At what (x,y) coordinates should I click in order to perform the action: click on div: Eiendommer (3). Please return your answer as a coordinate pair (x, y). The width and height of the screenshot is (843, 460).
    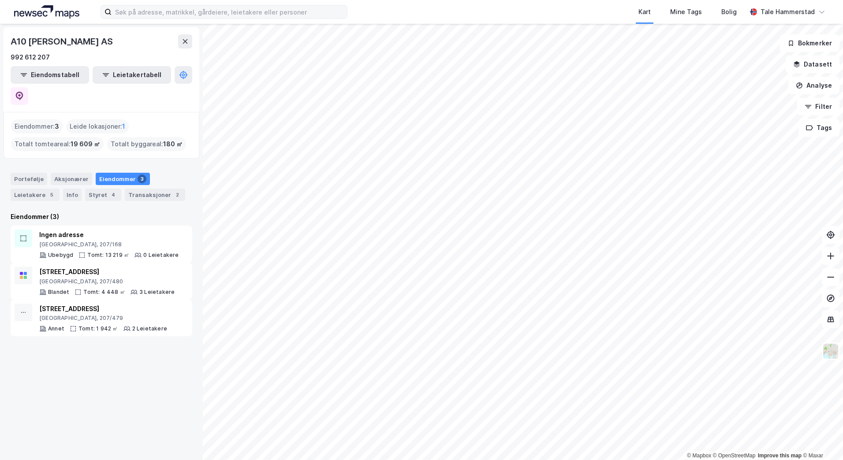
    Looking at the image, I should click on (101, 217).